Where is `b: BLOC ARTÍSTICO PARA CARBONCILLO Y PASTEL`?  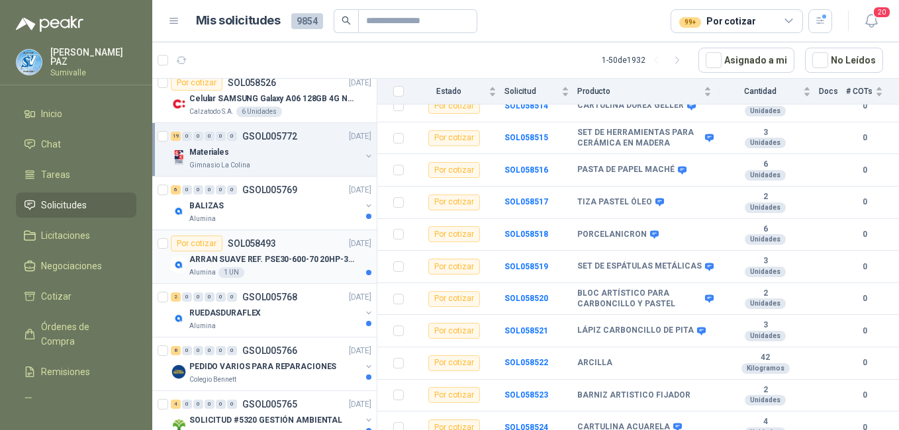
b: BLOC ARTÍSTICO PARA CARBONCILLO Y PASTEL is located at coordinates (640, 299).